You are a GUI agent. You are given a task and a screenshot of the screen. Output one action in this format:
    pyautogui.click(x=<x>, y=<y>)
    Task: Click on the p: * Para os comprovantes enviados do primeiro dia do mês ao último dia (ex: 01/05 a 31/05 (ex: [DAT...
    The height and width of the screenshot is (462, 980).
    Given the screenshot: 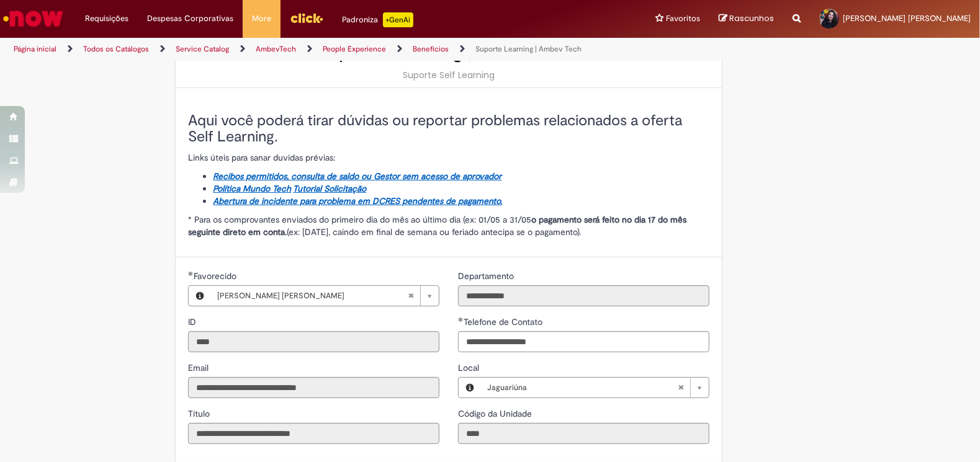 What is the action you would take?
    pyautogui.click(x=448, y=226)
    